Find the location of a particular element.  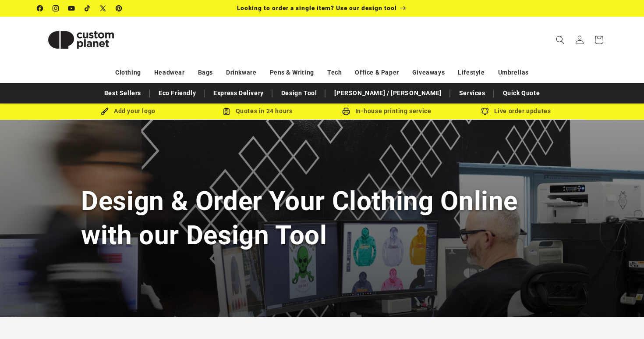

div: Live order updates is located at coordinates (515, 111).